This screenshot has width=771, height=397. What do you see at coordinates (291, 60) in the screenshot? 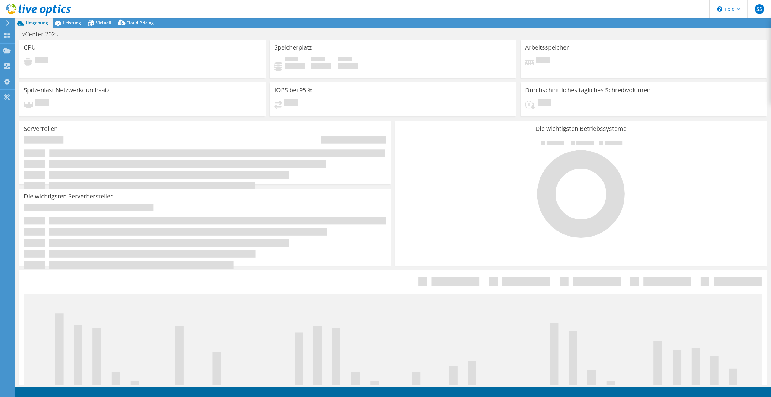
I see `span: Belegt` at bounding box center [291, 60].